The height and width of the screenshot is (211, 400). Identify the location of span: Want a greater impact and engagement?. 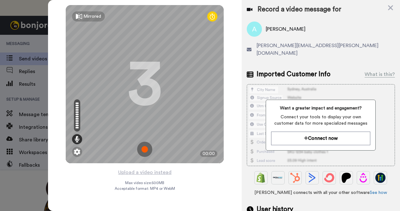
(321, 108).